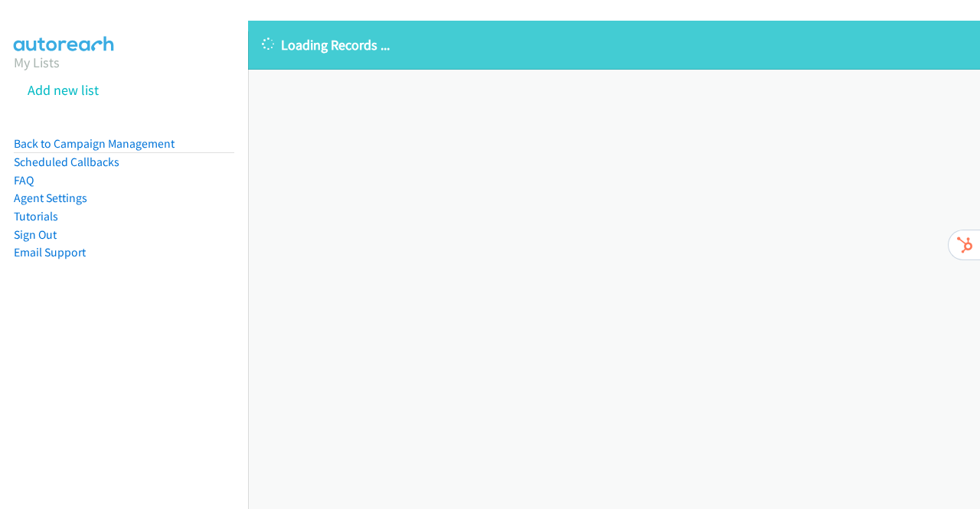 This screenshot has width=980, height=509. I want to click on a: Email Support, so click(50, 252).